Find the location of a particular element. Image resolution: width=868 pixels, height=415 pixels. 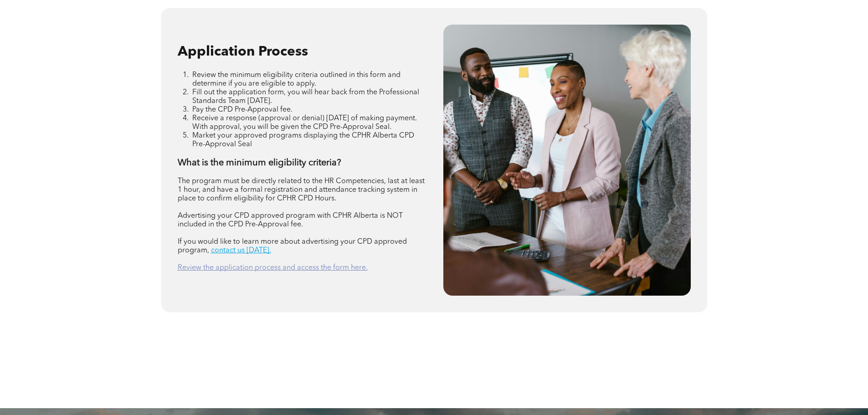

strong: What is the minimum eligibility criteria? is located at coordinates (259, 163).